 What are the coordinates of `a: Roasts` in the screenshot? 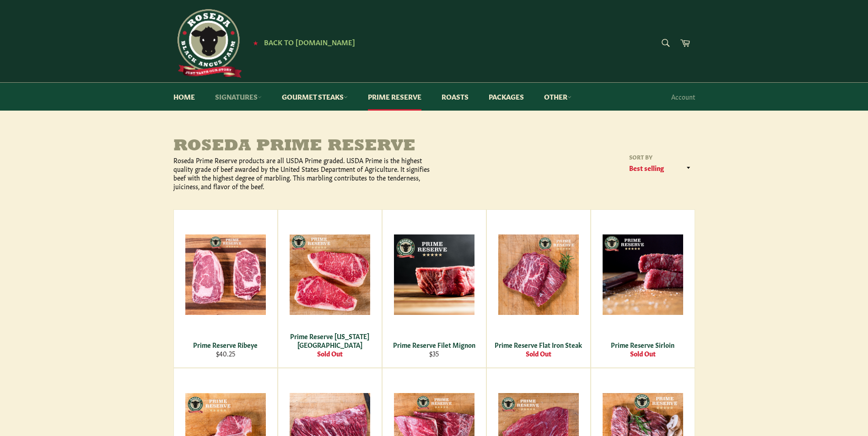 It's located at (455, 97).